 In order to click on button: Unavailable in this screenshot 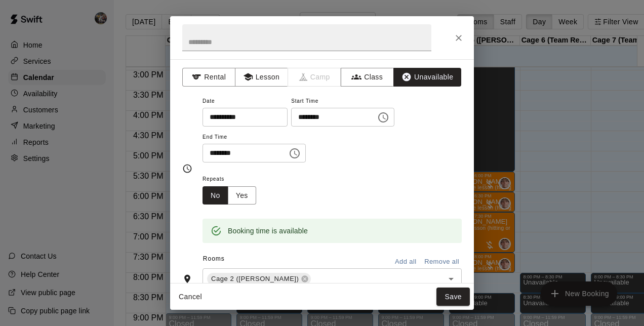, I will do `click(427, 77)`.